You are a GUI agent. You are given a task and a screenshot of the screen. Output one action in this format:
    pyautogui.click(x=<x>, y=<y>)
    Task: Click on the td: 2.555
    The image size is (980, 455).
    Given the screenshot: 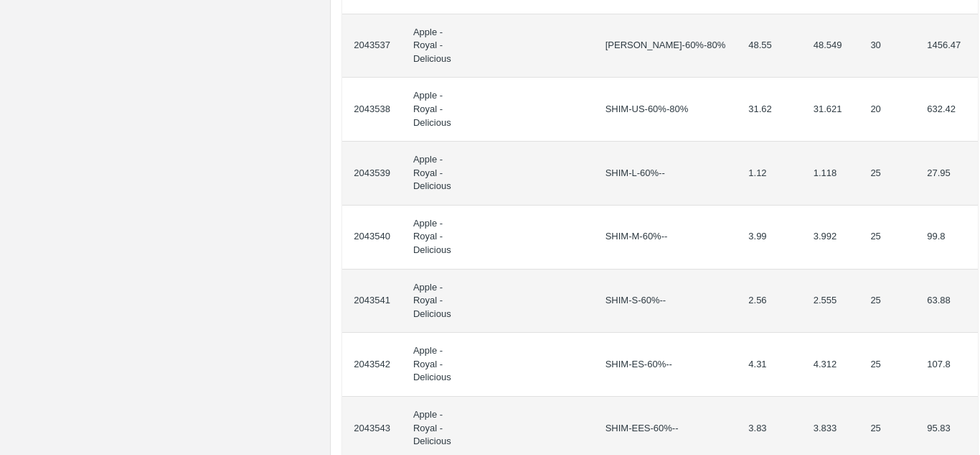 What is the action you would take?
    pyautogui.click(x=831, y=301)
    